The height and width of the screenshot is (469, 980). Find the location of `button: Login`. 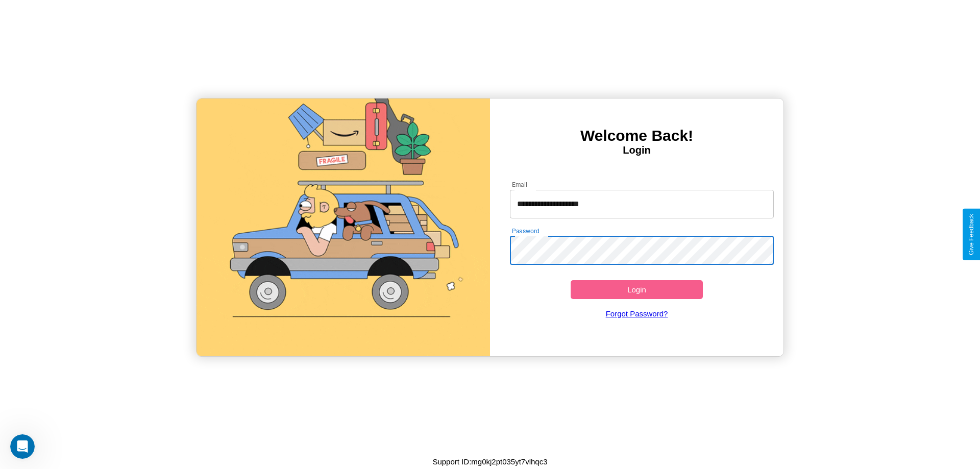

button: Login is located at coordinates (637, 289).